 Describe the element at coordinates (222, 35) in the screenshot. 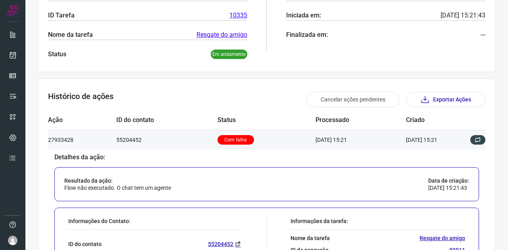

I see `a: Resgate do amigo` at that location.